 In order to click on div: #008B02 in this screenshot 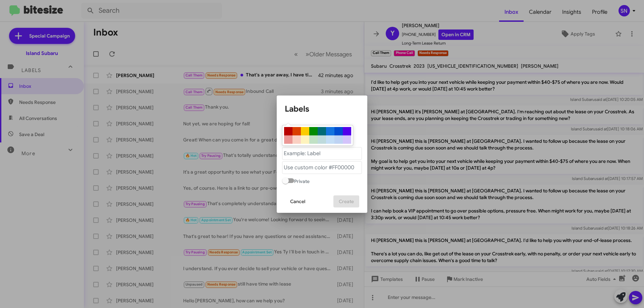, I will do `click(313, 131)`.